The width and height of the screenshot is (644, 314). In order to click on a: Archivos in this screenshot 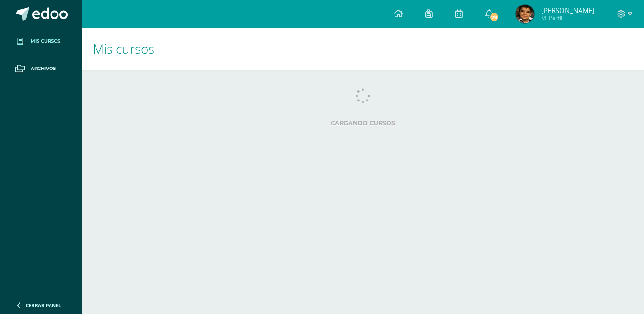, I will do `click(41, 69)`.